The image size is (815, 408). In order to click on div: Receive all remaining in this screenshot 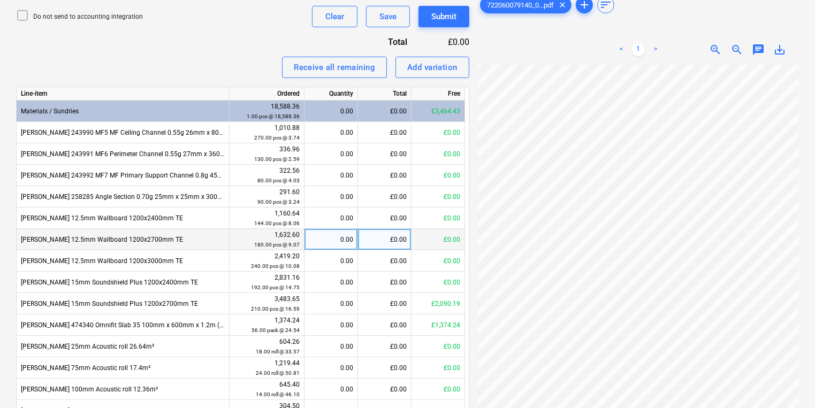, I will do `click(334, 67)`.